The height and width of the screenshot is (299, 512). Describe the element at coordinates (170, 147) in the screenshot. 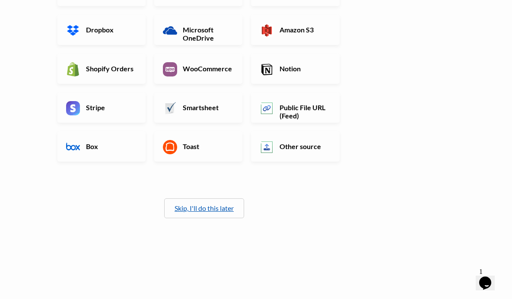

I see `img: Toast App & API` at that location.